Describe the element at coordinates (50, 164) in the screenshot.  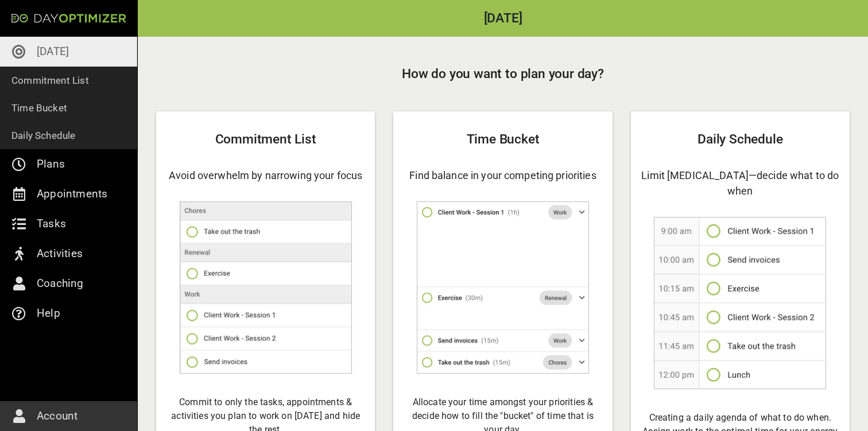
I see `p: Plans` at that location.